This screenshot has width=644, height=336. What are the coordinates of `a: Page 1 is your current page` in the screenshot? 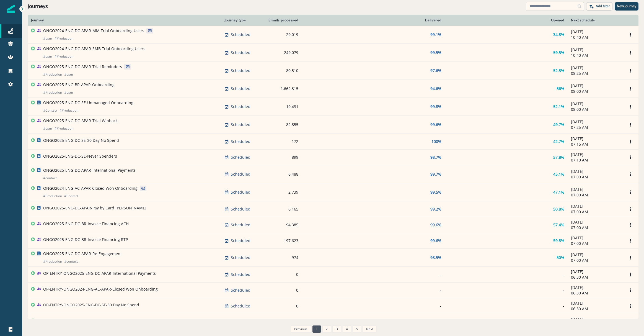 It's located at (316, 329).